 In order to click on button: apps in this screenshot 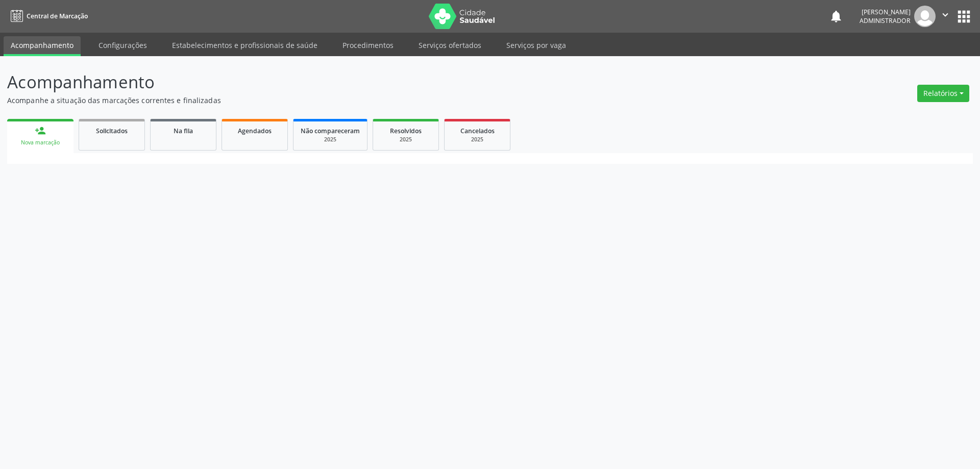, I will do `click(963, 16)`.